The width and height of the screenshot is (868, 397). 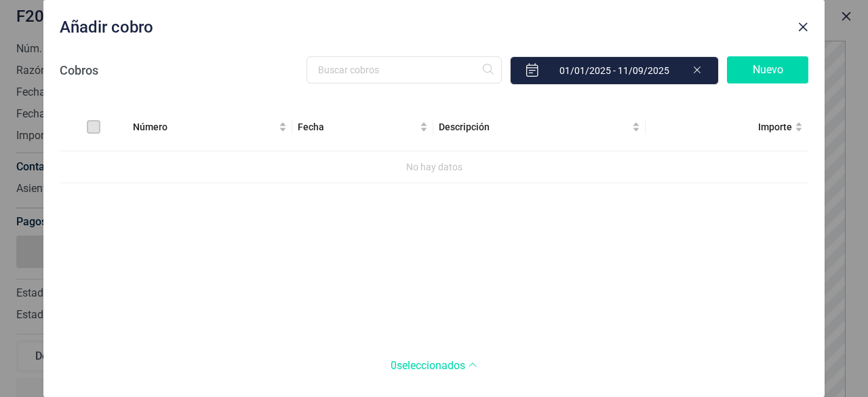 I want to click on span: 0 seleccionados, so click(x=434, y=365).